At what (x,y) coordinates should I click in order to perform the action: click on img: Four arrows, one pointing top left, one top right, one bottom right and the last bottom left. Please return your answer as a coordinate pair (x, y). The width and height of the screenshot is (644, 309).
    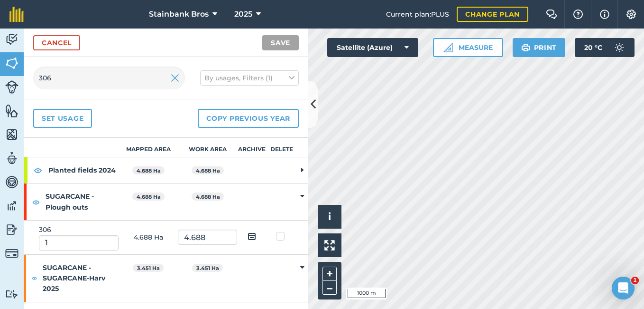
    Looking at the image, I should click on (330, 245).